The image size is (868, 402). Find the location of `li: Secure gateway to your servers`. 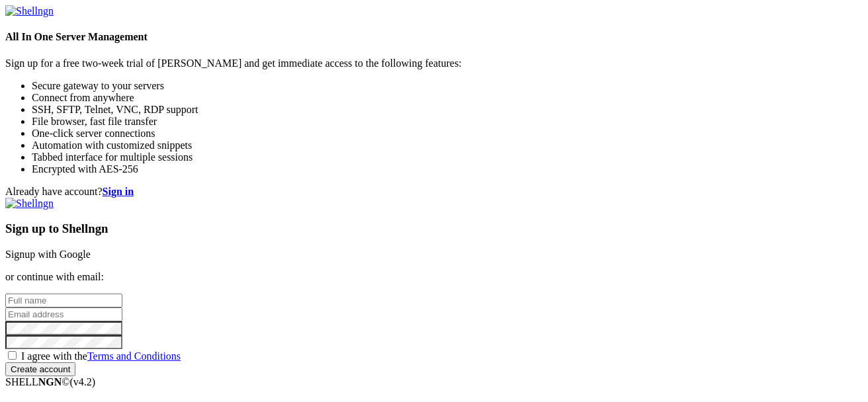

li: Secure gateway to your servers is located at coordinates (447, 86).